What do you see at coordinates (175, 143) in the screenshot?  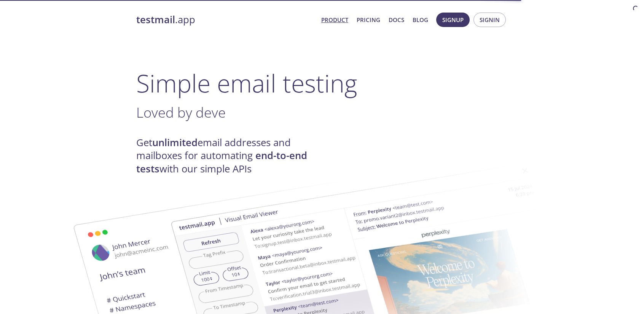 I see `strong: unlimited` at bounding box center [175, 143].